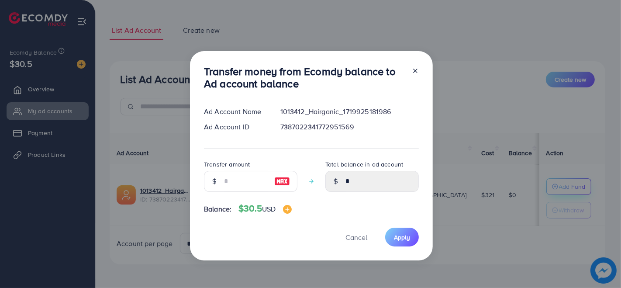 The height and width of the screenshot is (288, 621). What do you see at coordinates (356, 237) in the screenshot?
I see `span: Cancel` at bounding box center [356, 237].